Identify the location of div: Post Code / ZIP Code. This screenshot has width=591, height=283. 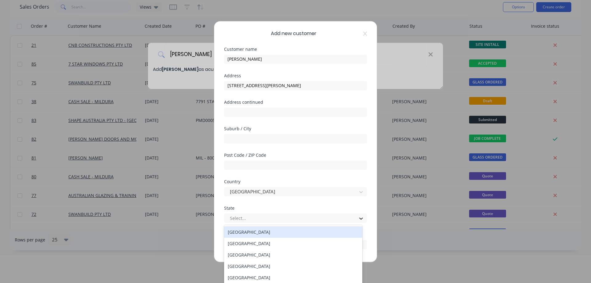
(295, 155).